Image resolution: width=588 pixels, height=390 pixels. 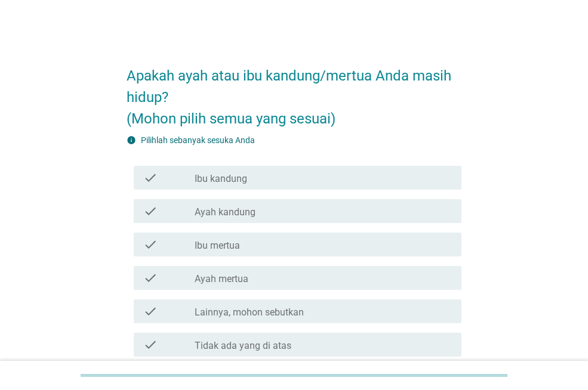 What do you see at coordinates (249, 313) in the screenshot?
I see `label: Lainnya, mohon sebutkan` at bounding box center [249, 313].